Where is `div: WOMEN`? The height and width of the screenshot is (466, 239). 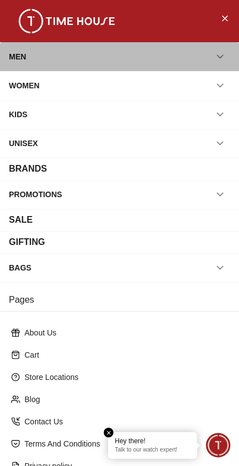
div: WOMEN is located at coordinates (24, 86).